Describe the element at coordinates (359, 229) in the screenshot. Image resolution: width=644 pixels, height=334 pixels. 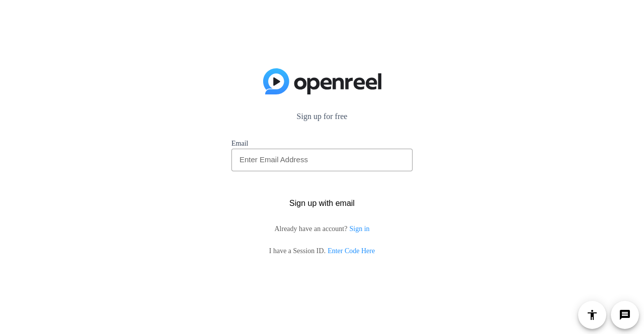
I see `a: Sign in` at that location.